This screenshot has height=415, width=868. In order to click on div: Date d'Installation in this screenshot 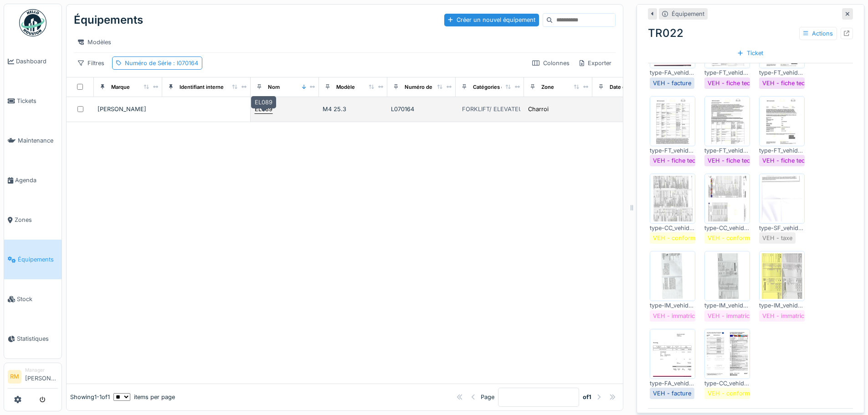, I will do `click(632, 87)`.